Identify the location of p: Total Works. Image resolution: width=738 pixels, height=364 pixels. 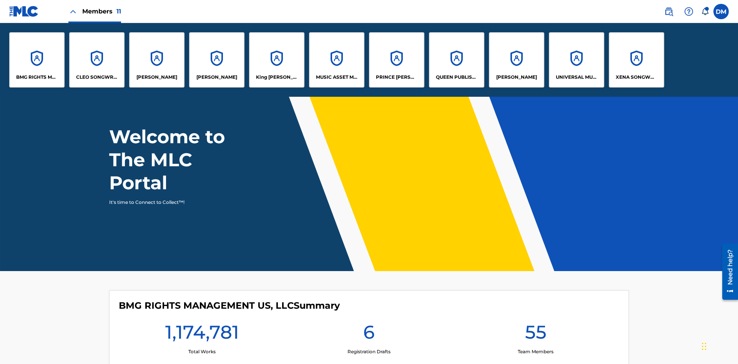
(202, 352).